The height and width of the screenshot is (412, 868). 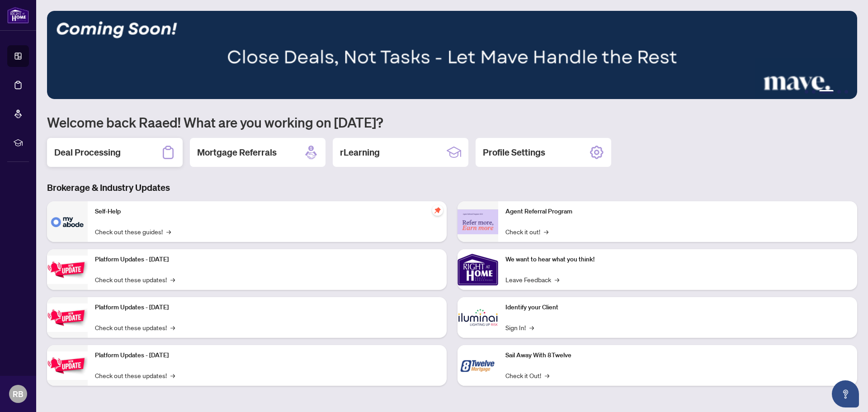 What do you see at coordinates (87, 152) in the screenshot?
I see `h2: Deal Processing` at bounding box center [87, 152].